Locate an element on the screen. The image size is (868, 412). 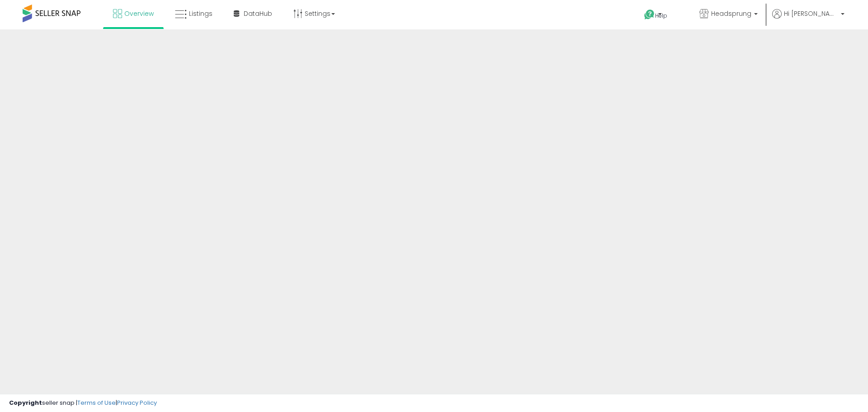
strong: Copyright is located at coordinates (26, 403).